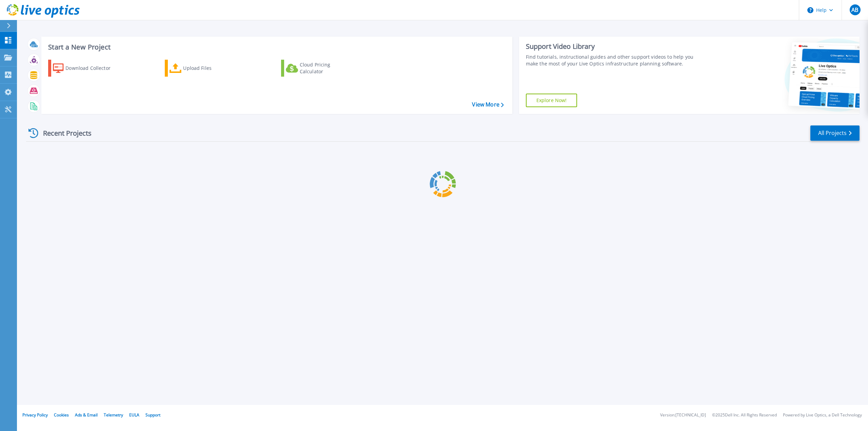  Describe the element at coordinates (614, 47) in the screenshot. I see `div: Support Video Library` at that location.